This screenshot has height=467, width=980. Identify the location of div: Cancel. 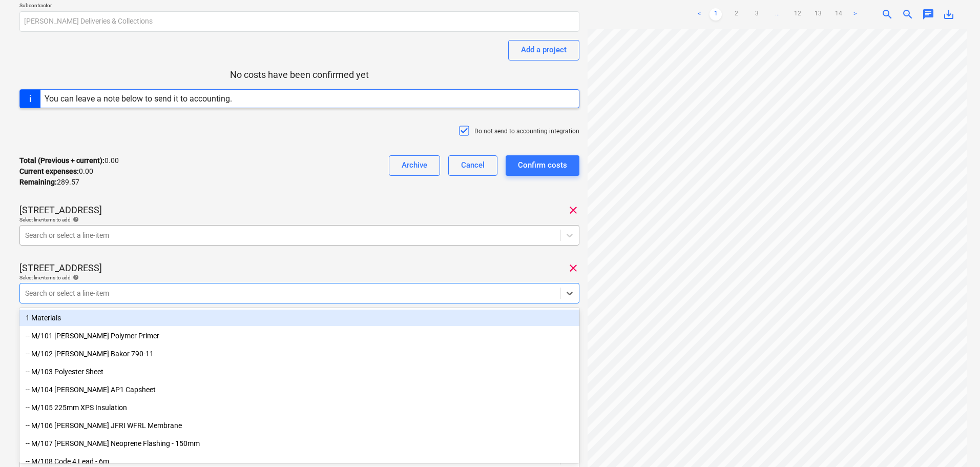
(473, 165).